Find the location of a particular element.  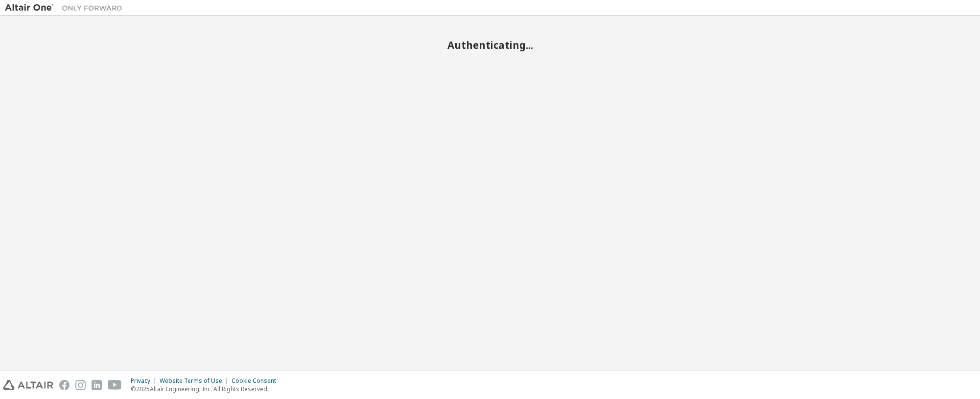

p: © 2025 Altair Engineering, Inc. All Rights Reserved. is located at coordinates (206, 388).